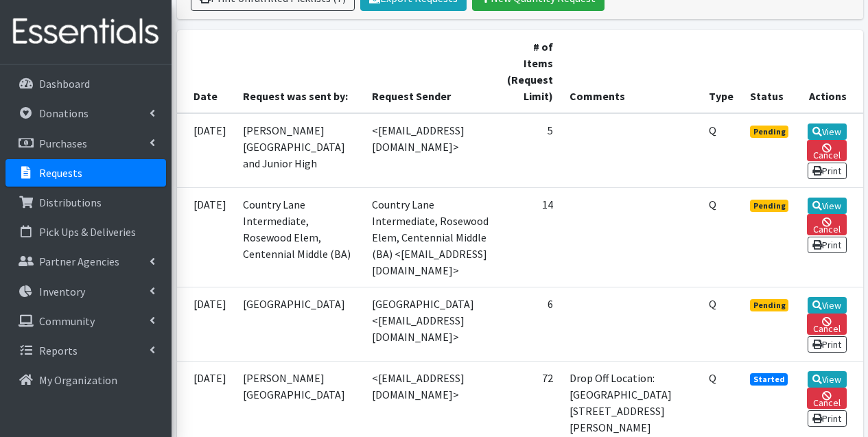 The height and width of the screenshot is (437, 868). What do you see at coordinates (86, 321) in the screenshot?
I see `a: Community` at bounding box center [86, 321].